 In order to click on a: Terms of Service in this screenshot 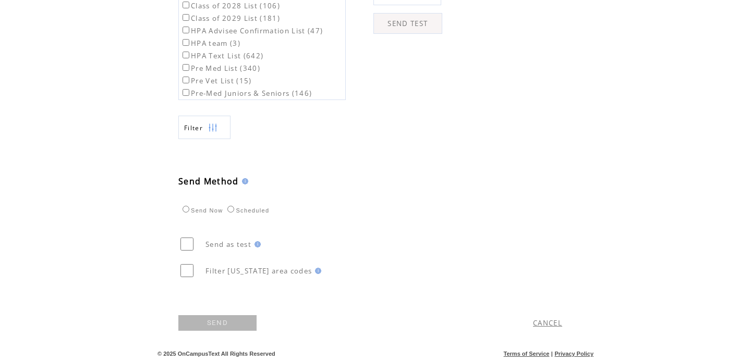, I will do `click(526, 354)`.